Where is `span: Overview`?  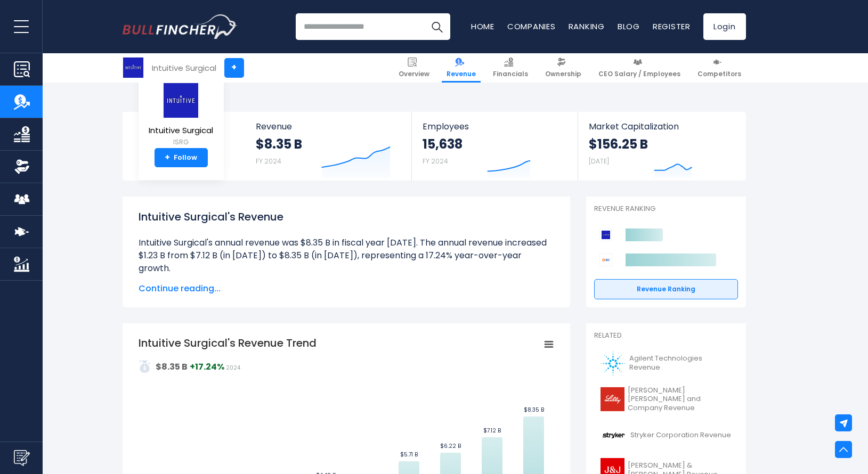
span: Overview is located at coordinates (414, 74).